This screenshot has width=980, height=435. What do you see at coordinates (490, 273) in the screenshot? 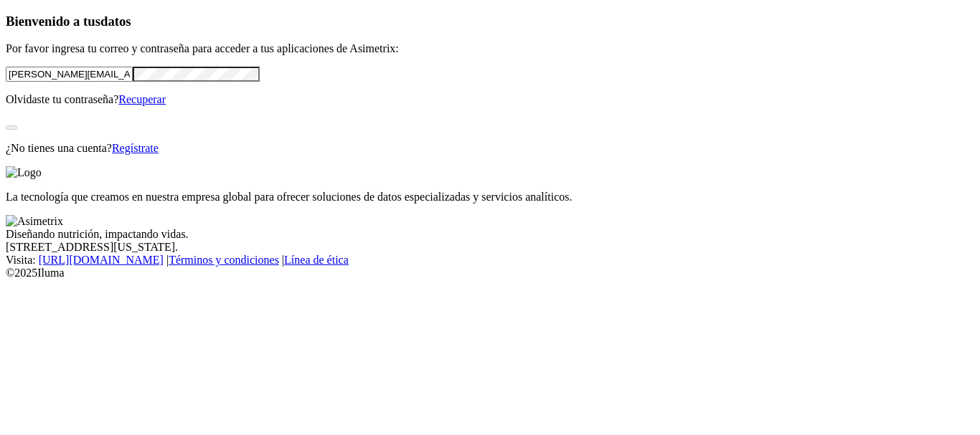
I see `div: © 2025 Iluma` at bounding box center [490, 273].